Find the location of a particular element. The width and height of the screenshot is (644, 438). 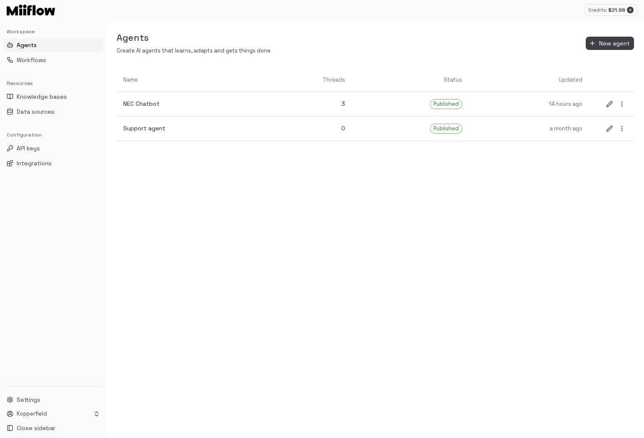

th: Threads is located at coordinates (305, 80).